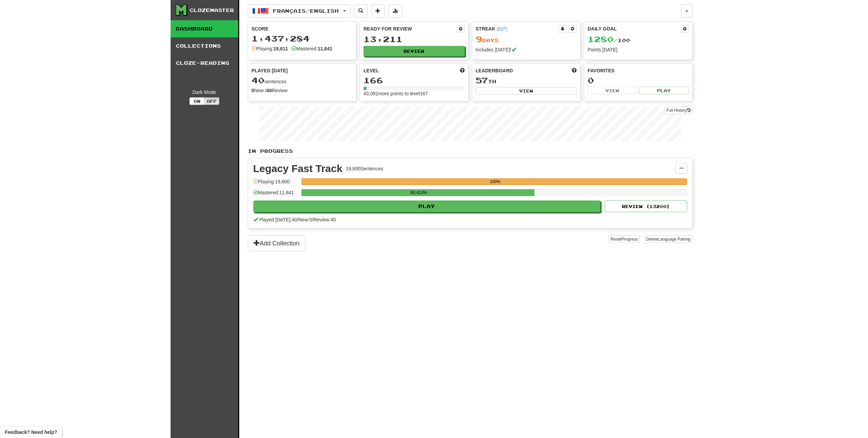  I want to click on div: Favorites, so click(638, 71).